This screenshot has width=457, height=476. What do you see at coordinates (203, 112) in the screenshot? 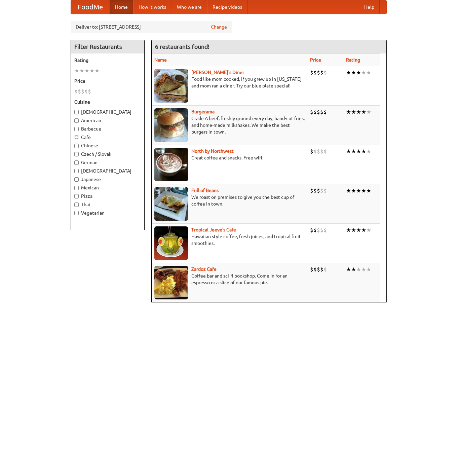
I see `b: Burgerama` at bounding box center [203, 112].